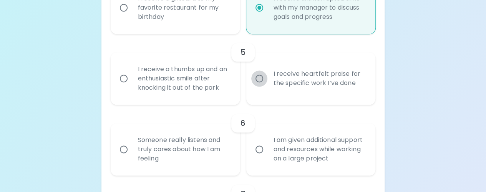 This screenshot has width=486, height=192. I want to click on div: I receive a thumbs up and an enthusiastic smile after knocking it out of the park, so click(184, 78).